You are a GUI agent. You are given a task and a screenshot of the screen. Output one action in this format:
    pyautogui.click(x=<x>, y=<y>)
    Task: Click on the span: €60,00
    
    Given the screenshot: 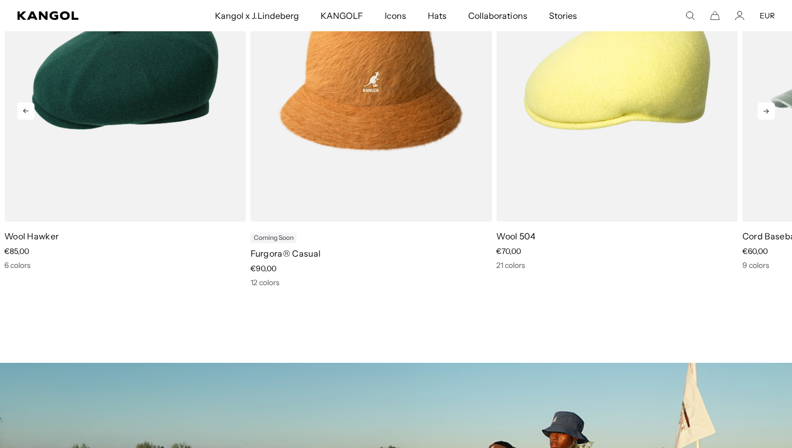 What is the action you would take?
    pyautogui.click(x=755, y=251)
    